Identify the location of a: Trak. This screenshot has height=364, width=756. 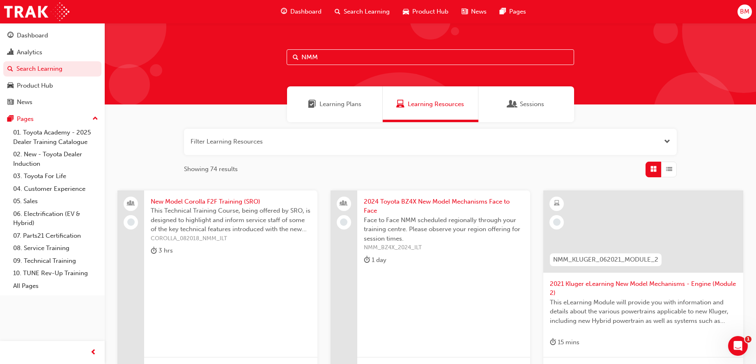
(37, 12).